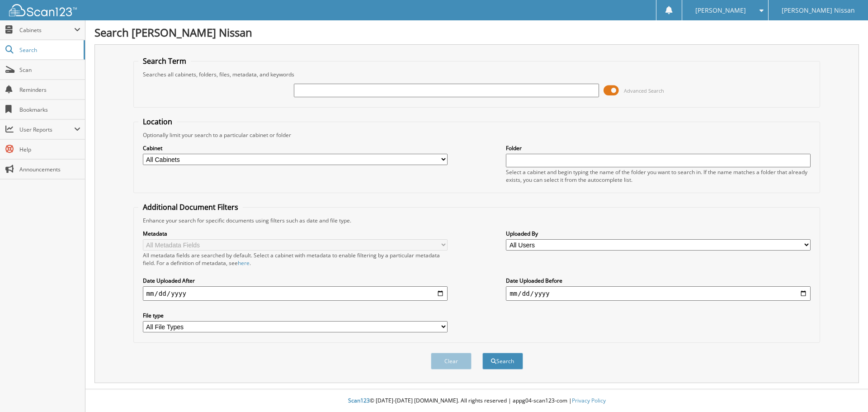 This screenshot has height=412, width=868. I want to click on span: Cabinets, so click(47, 30).